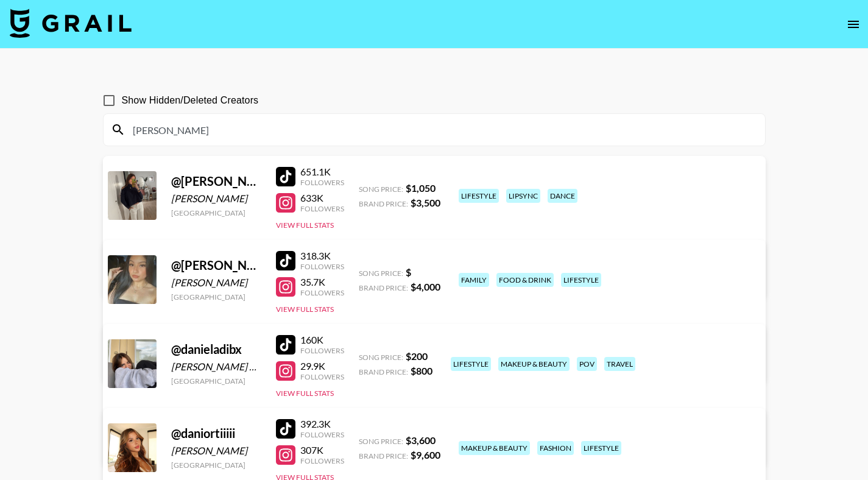  What do you see at coordinates (322, 424) in the screenshot?
I see `div: 392.3K` at bounding box center [322, 424].